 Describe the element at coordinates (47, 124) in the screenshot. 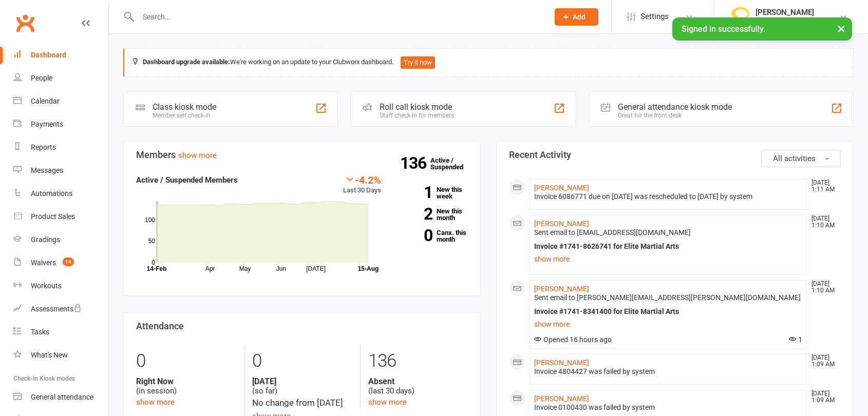

I see `div: Payments` at that location.